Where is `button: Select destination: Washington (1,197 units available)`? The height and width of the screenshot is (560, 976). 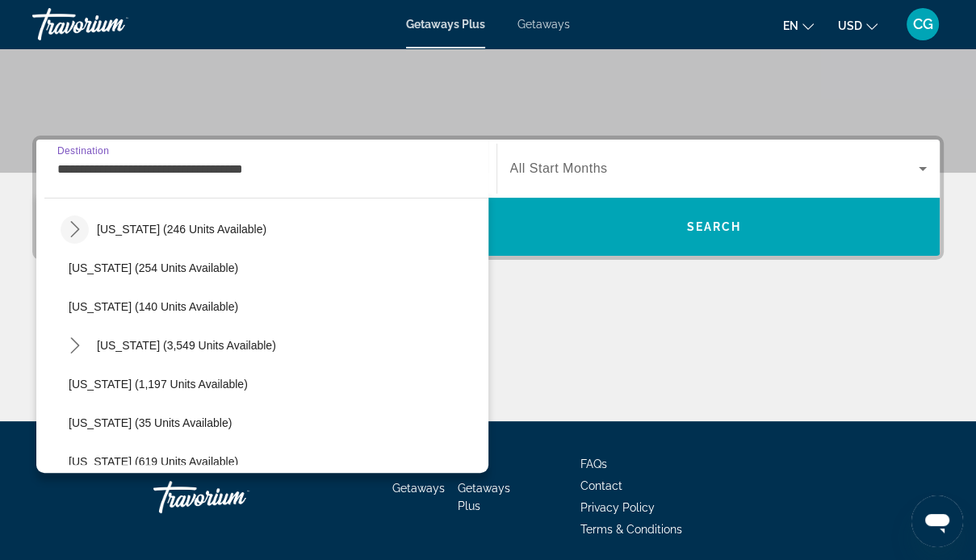
button: Select destination: Washington (1,197 units available) is located at coordinates (274, 384).